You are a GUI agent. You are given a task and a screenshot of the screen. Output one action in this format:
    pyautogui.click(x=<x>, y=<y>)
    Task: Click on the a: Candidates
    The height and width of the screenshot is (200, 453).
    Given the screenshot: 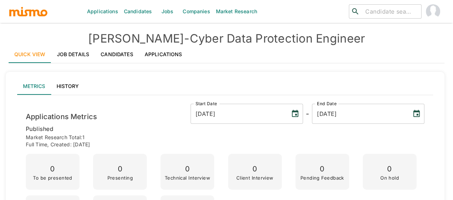 What is the action you would take?
    pyautogui.click(x=117, y=54)
    